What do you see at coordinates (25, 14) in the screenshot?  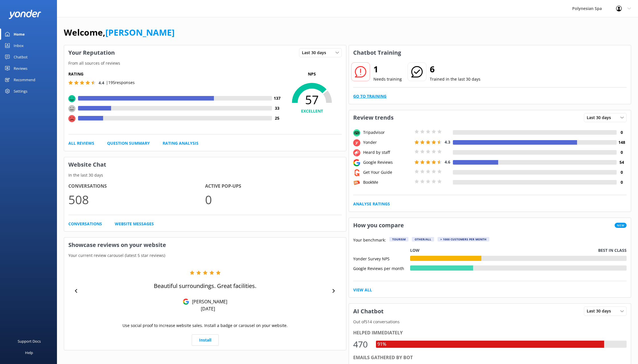 I see `img: yonder-white-logo.png` at bounding box center [25, 14].